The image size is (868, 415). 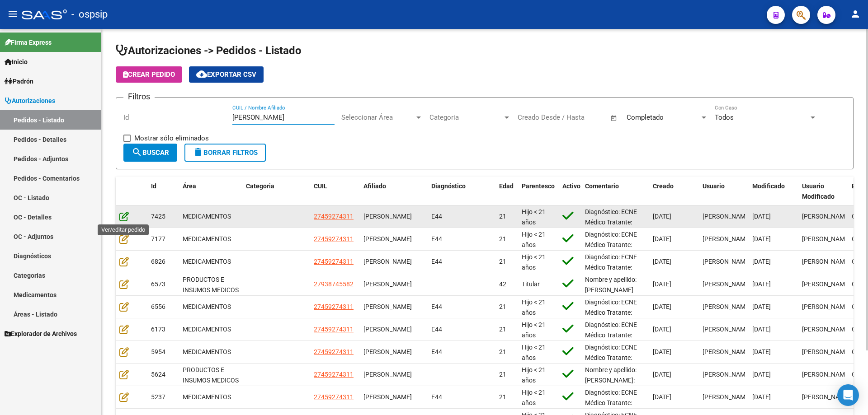 What do you see at coordinates (158, 375) in the screenshot?
I see `span: 5624` at bounding box center [158, 375].